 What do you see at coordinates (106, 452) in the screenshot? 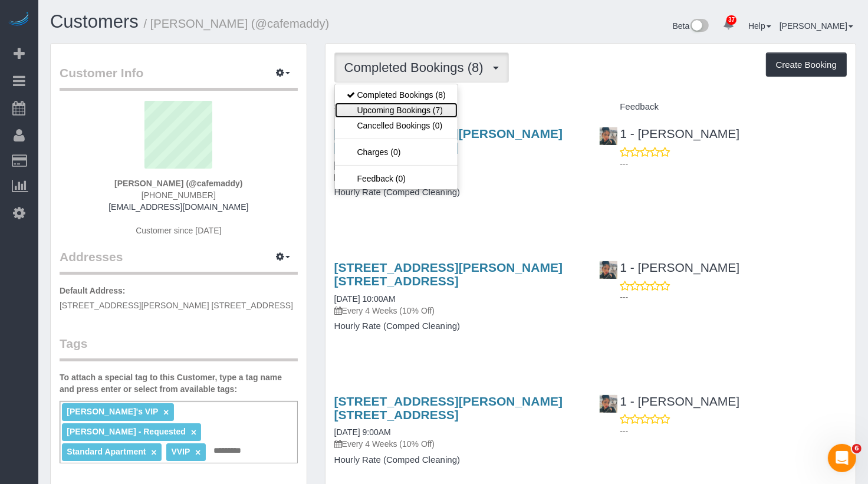
I see `span: Standard Apartment` at bounding box center [106, 452].